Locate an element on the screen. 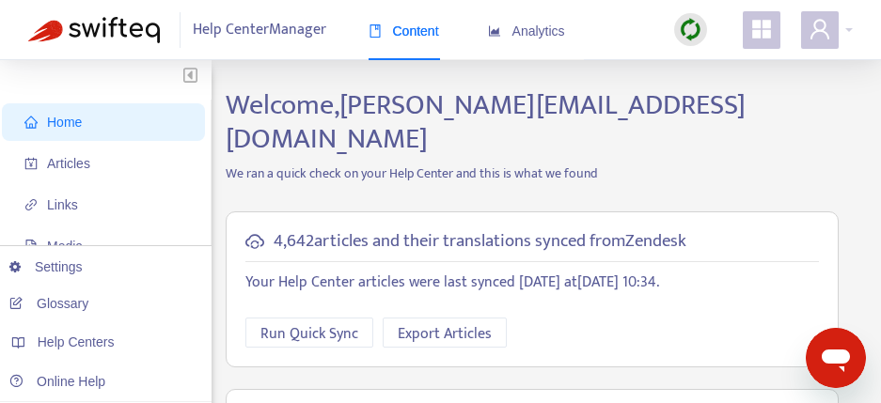 The image size is (881, 403). span: appstore is located at coordinates (761, 29).